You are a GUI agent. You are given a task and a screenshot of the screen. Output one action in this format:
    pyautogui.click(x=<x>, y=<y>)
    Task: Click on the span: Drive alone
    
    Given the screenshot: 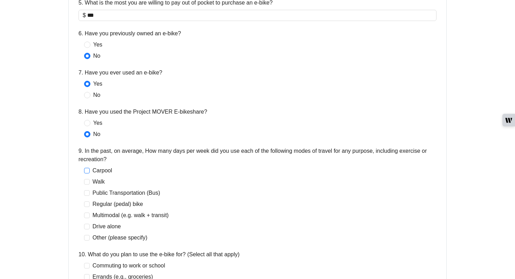 What is the action you would take?
    pyautogui.click(x=106, y=227)
    